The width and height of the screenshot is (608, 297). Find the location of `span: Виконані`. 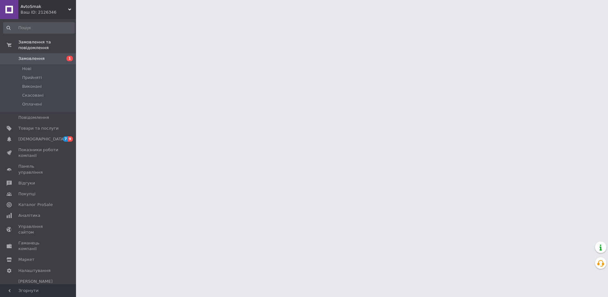

span: Виконані is located at coordinates (32, 86).